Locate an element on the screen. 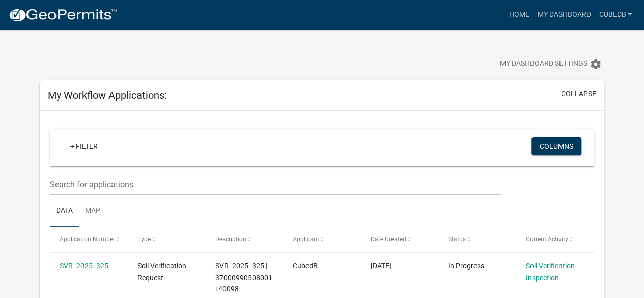  button: Columns is located at coordinates (556, 147).